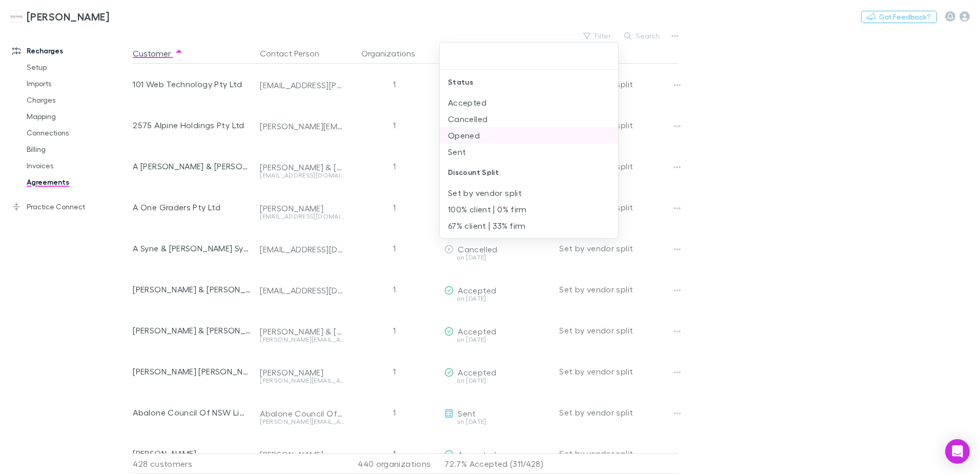 This screenshot has width=980, height=474. I want to click on li: Set by vendor split, so click(529, 193).